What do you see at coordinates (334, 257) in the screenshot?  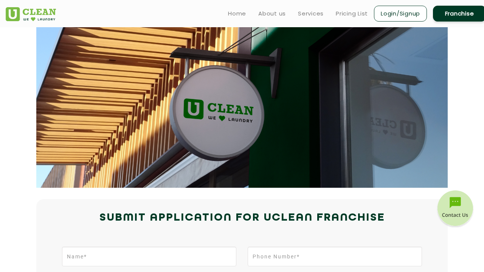 I see `input: Phone Number*` at bounding box center [334, 257].